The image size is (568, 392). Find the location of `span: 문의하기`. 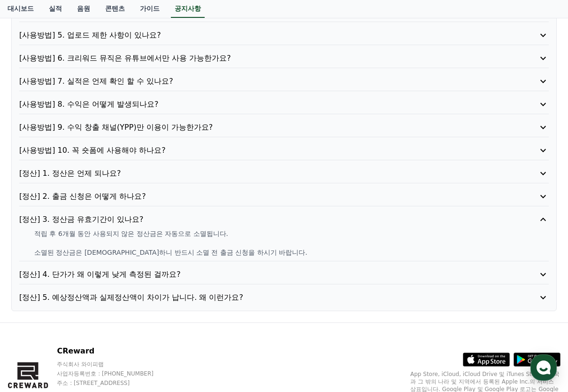

span: 문의하기 is located at coordinates (86, 149).